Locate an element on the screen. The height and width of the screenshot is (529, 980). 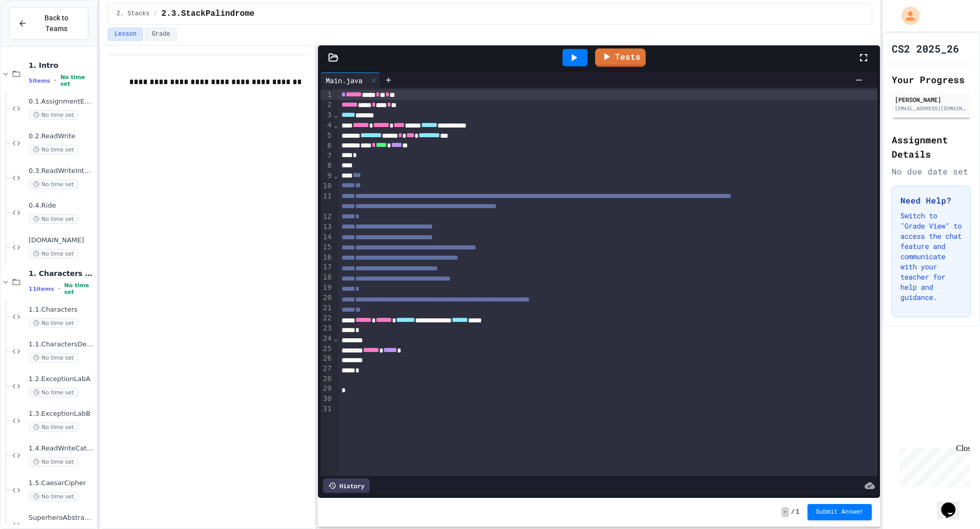
span: Submit Answer is located at coordinates (839, 512).